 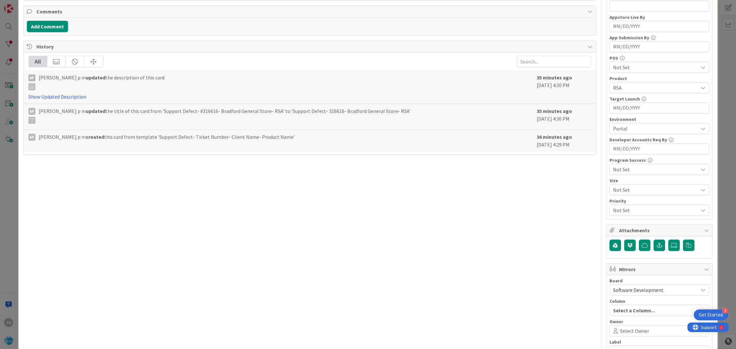 I want to click on span: Mirrors, so click(x=660, y=269).